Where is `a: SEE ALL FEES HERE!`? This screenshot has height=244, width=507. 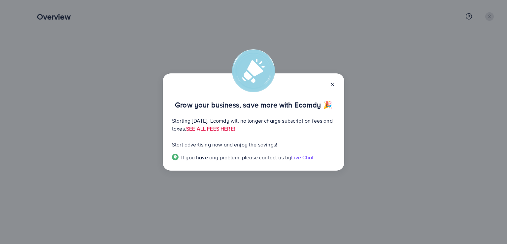
a: SEE ALL FEES HERE! is located at coordinates (211, 128).